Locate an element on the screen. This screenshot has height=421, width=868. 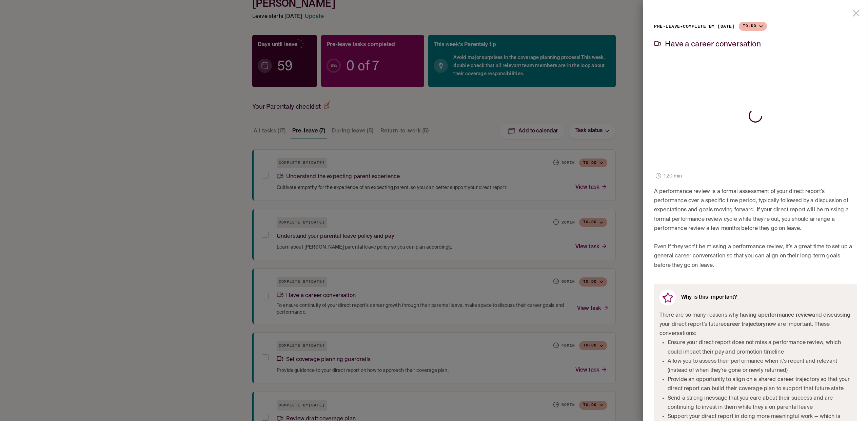
p: A performance review is a formal assessment of your direct report’s performance over a specific t... is located at coordinates (755, 210).